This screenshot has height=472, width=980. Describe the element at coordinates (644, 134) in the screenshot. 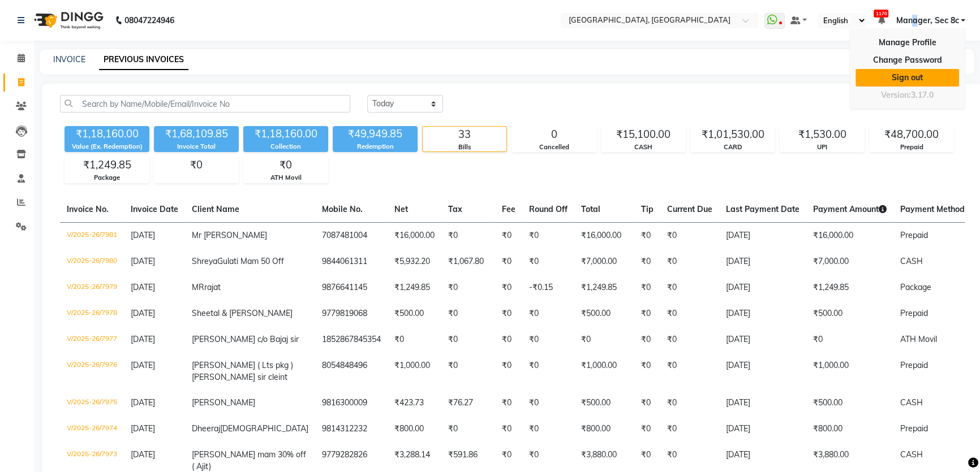

I see `div: ₹15,100.00` at that location.